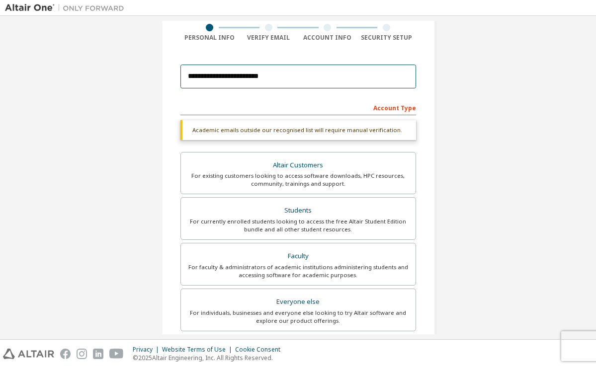  What do you see at coordinates (298, 130) in the screenshot?
I see `div: Academic emails outside our recognised list will require manual verification.` at bounding box center [298, 130].